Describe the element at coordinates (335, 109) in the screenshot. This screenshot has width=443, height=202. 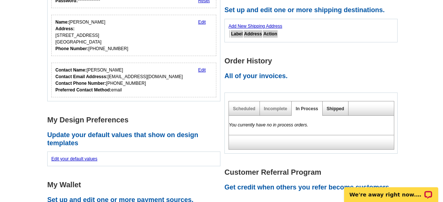
I see `a: Shipped` at that location.